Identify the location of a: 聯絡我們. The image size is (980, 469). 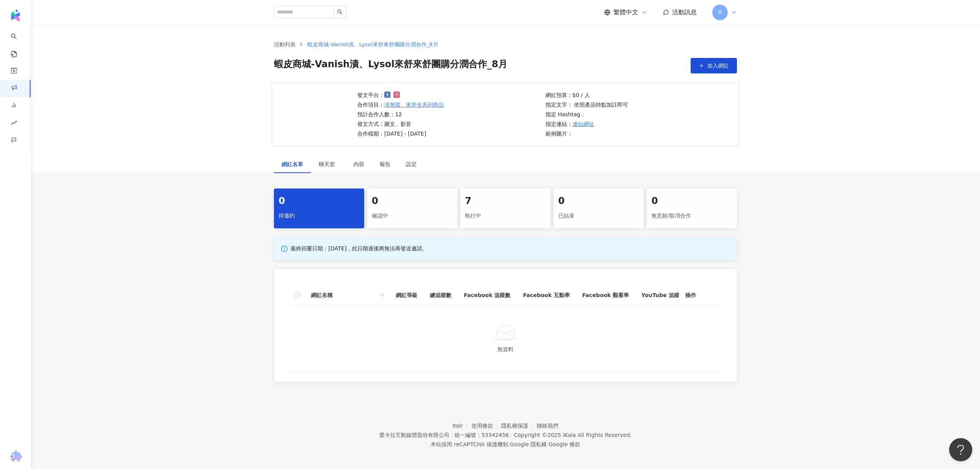
(548, 425).